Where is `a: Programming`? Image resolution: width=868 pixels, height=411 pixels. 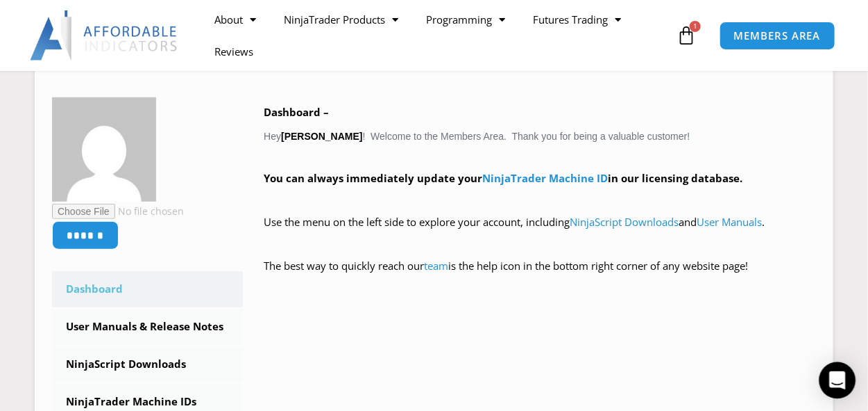
a: Programming is located at coordinates (466, 20).